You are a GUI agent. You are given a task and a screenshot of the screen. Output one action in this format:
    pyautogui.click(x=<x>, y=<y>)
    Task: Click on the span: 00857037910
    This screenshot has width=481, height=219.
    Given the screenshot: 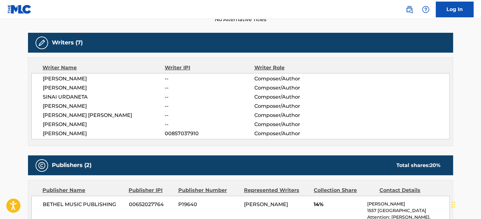 What is the action you would take?
    pyautogui.click(x=209, y=133)
    